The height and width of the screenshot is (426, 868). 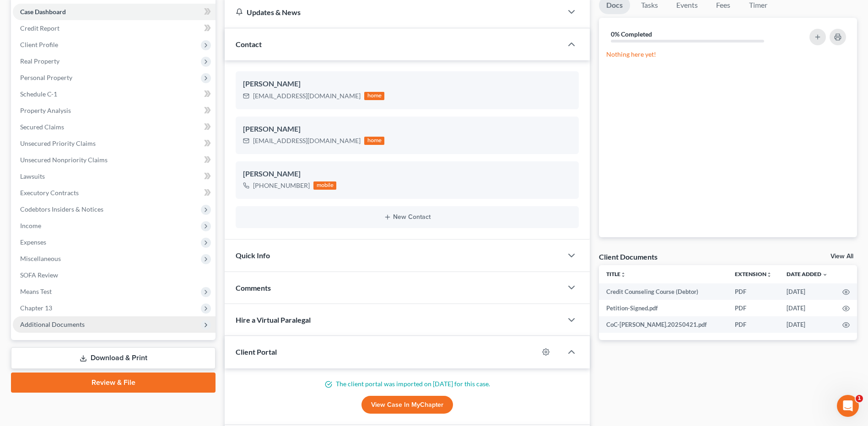 I want to click on span: Quick Info, so click(x=253, y=255).